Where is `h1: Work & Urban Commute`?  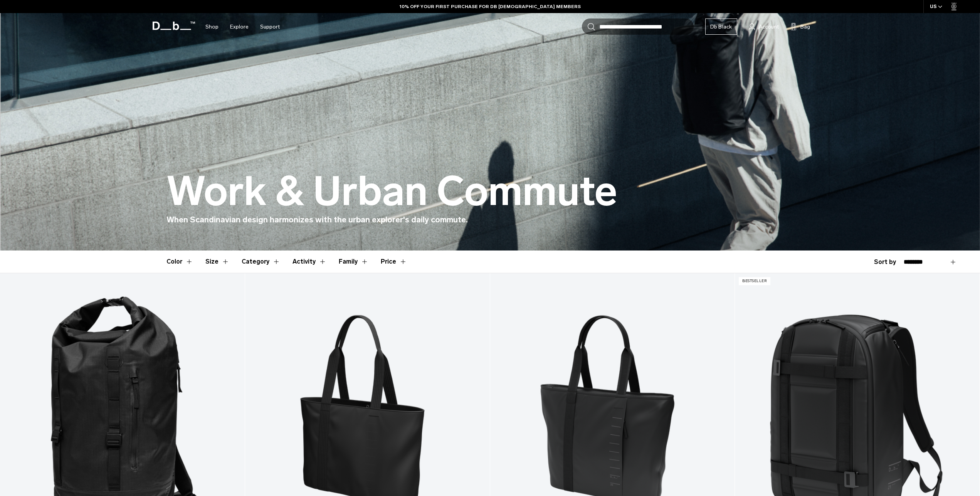 h1: Work & Urban Commute is located at coordinates (392, 192).